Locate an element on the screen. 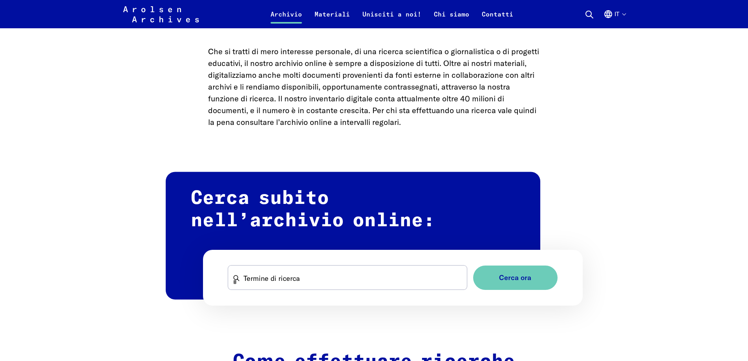  a: Unisciti a noi! is located at coordinates (392, 19).